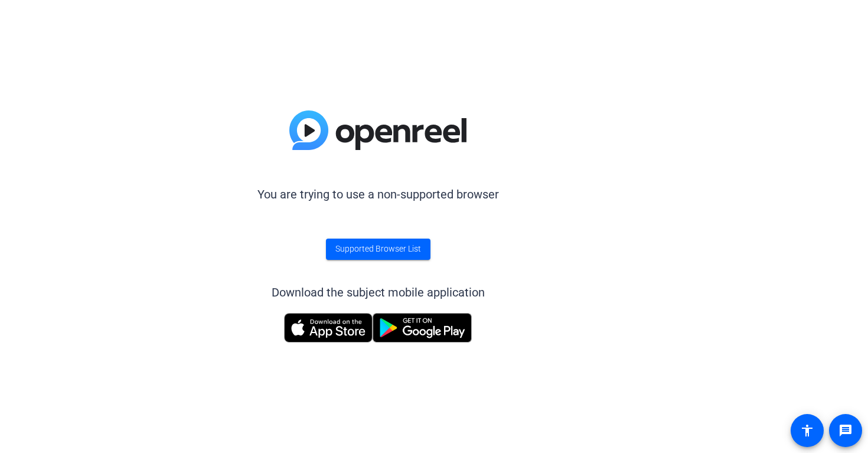  Describe the element at coordinates (378, 194) in the screenshot. I see `p: You are trying to use a non-supported browser` at that location.